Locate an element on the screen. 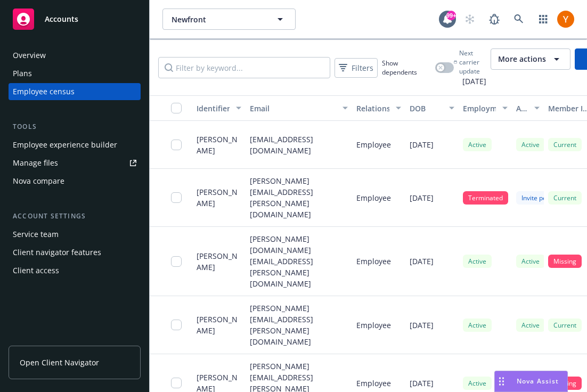 This screenshot has height=392, width=587. div: Drag to move is located at coordinates (501, 381).